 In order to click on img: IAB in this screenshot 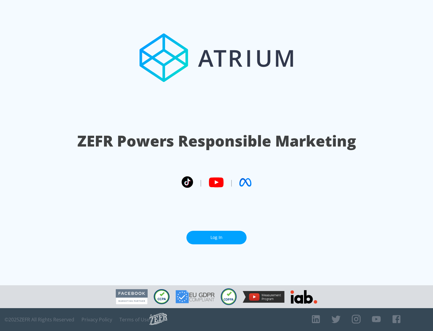, I will do `click(304, 297)`.